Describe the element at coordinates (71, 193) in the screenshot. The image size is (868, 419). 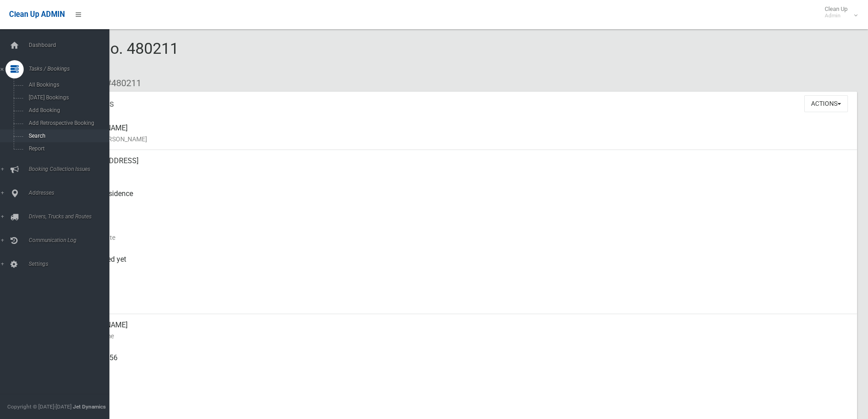
I see `span: Addresses` at that location.